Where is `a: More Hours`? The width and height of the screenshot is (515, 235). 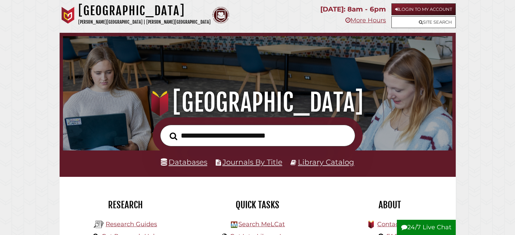
a: More Hours is located at coordinates (366, 20).